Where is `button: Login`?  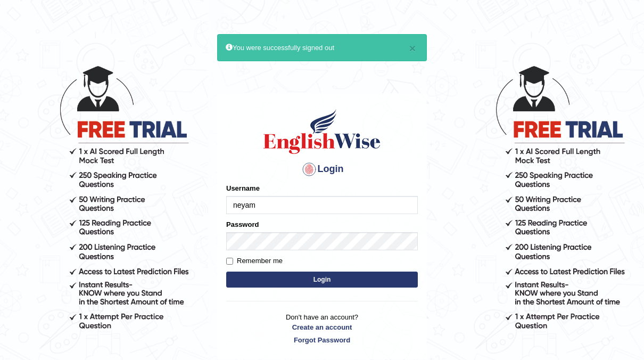 button: Login is located at coordinates (322, 280).